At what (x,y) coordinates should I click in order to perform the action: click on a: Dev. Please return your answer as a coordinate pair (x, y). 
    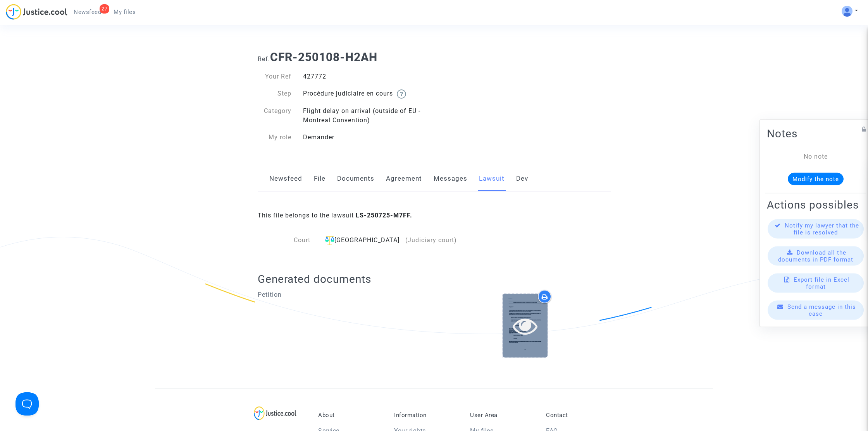
    Looking at the image, I should click on (522, 179).